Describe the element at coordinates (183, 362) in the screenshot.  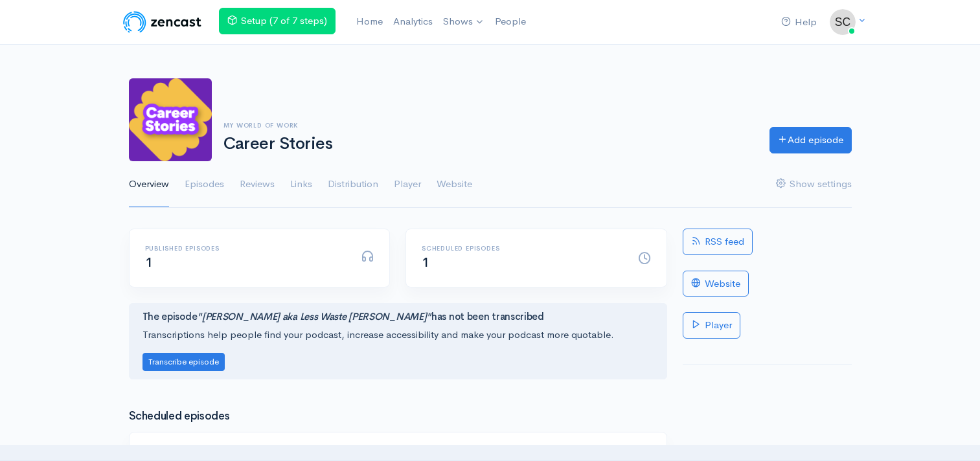
I see `button: Transcribe episode` at that location.